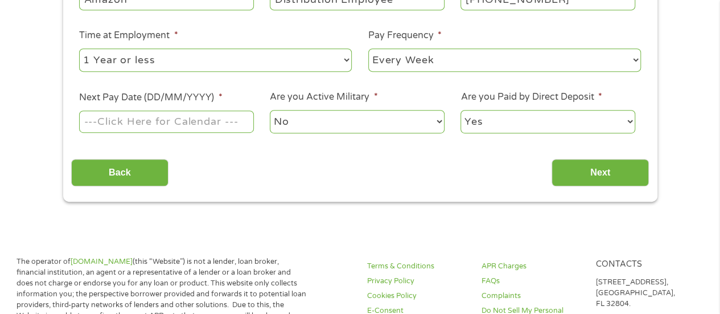  I want to click on a: Privacy Policy, so click(417, 281).